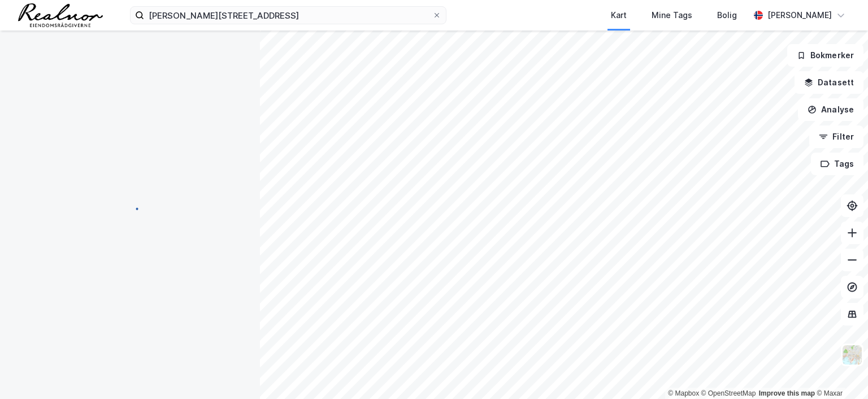 The height and width of the screenshot is (399, 868). I want to click on a: OpenStreetMap, so click(729, 394).